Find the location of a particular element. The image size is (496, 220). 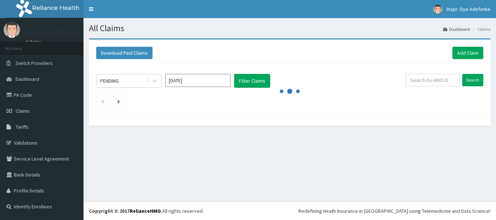

span: Tariffs is located at coordinates (22, 127).